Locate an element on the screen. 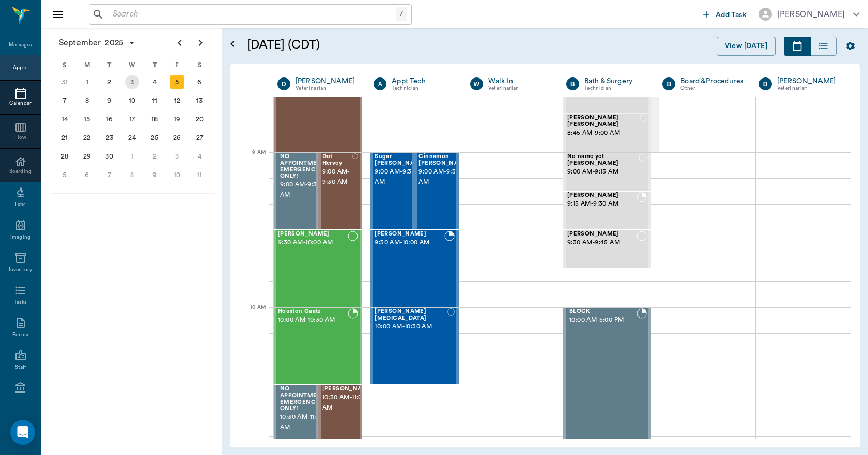  div: Tuesday, September 16, 2025 is located at coordinates (109, 119).